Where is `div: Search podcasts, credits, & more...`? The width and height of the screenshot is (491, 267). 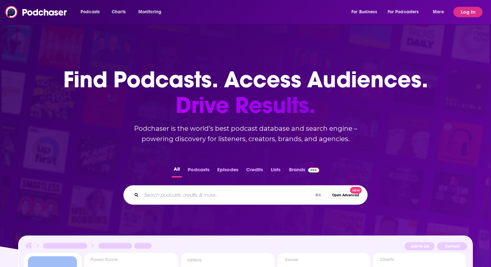
div: Search podcasts, credits, & more... is located at coordinates (246, 195).